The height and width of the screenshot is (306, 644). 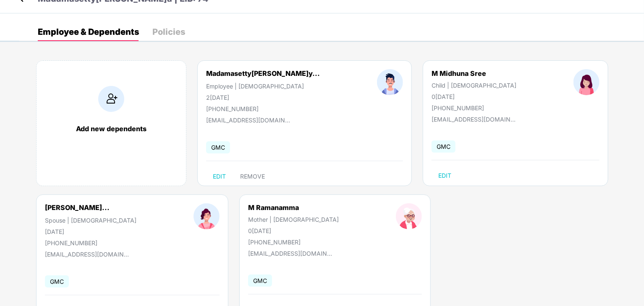 I want to click on div: M Ramanamma, so click(x=293, y=208).